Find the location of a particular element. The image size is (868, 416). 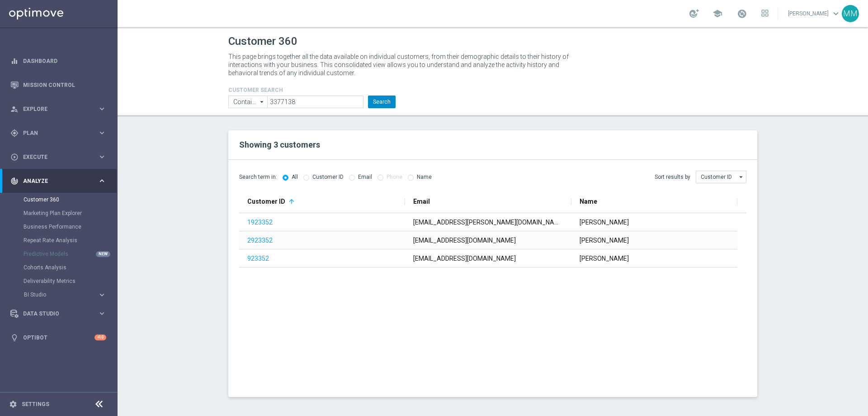

div: MM is located at coordinates (851, 14).